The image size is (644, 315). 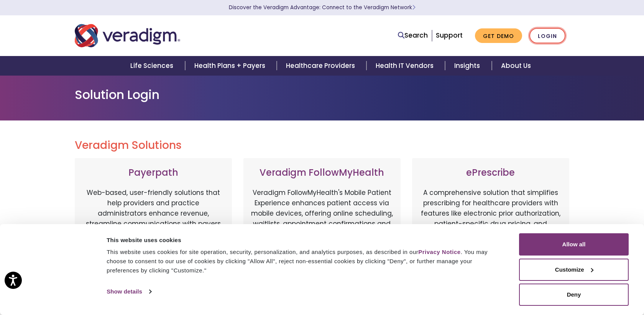 What do you see at coordinates (516, 66) in the screenshot?
I see `a: About Us` at bounding box center [516, 66].